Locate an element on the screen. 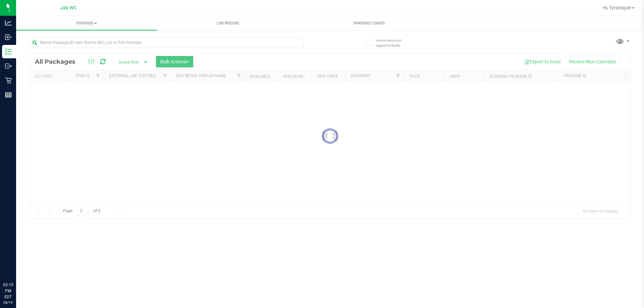  p: 08/19 is located at coordinates (8, 302).